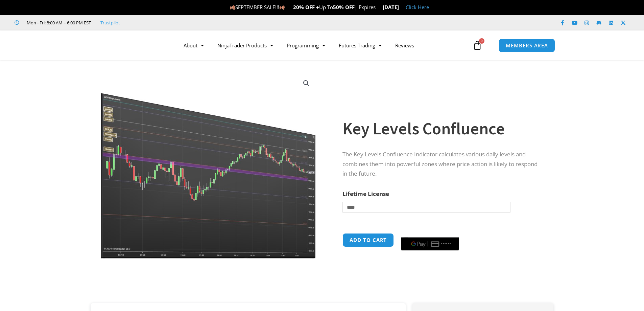 The height and width of the screenshot is (311, 644). I want to click on span: SEPTEMBER SALE!!! Up To | Expires, so click(306, 7).